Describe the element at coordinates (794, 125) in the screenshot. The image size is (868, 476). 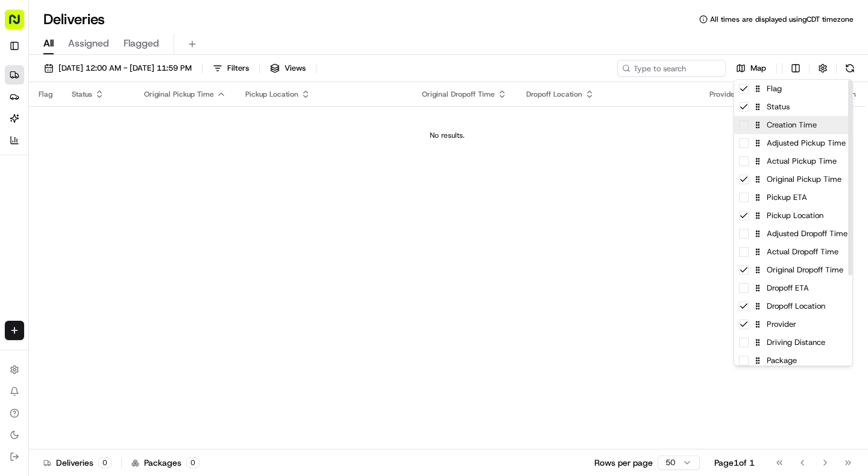
I see `div: Creation Time` at that location.